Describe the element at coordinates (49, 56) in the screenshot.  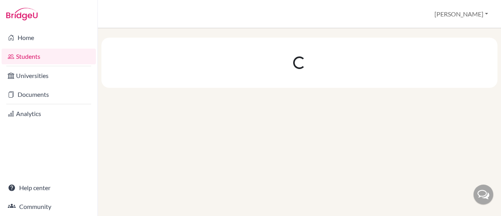
I see `a: Students` at that location.